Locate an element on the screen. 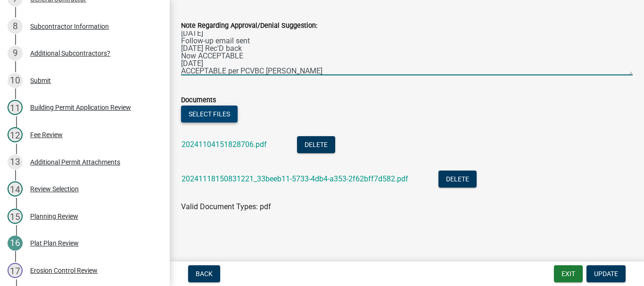 The height and width of the screenshot is (286, 644). div: Erosion Control Review is located at coordinates (63, 270).